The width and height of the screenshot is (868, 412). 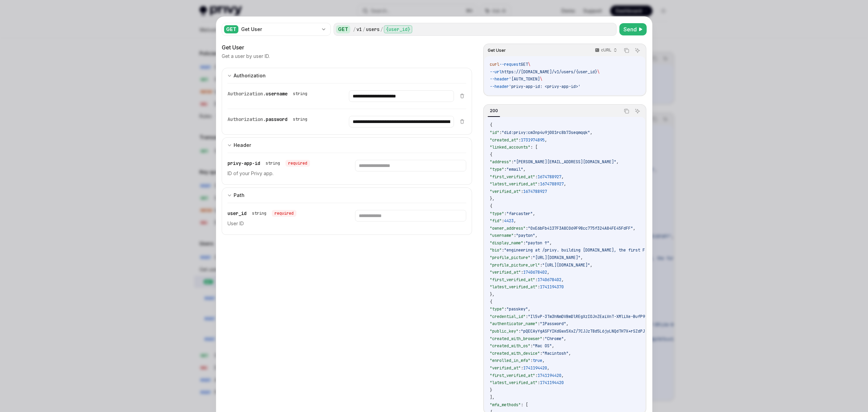 I want to click on span: Send, so click(x=630, y=29).